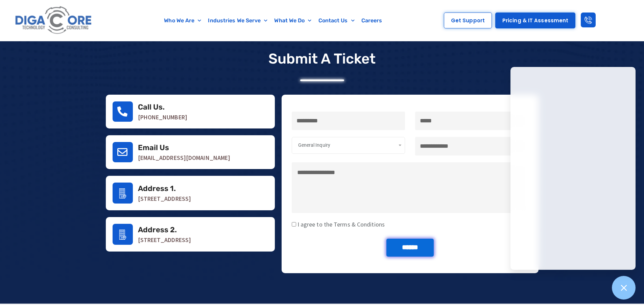 The width and height of the screenshot is (644, 308). Describe the element at coordinates (294, 224) in the screenshot. I see `input: I agree to the Terms & Conditions` at that location.